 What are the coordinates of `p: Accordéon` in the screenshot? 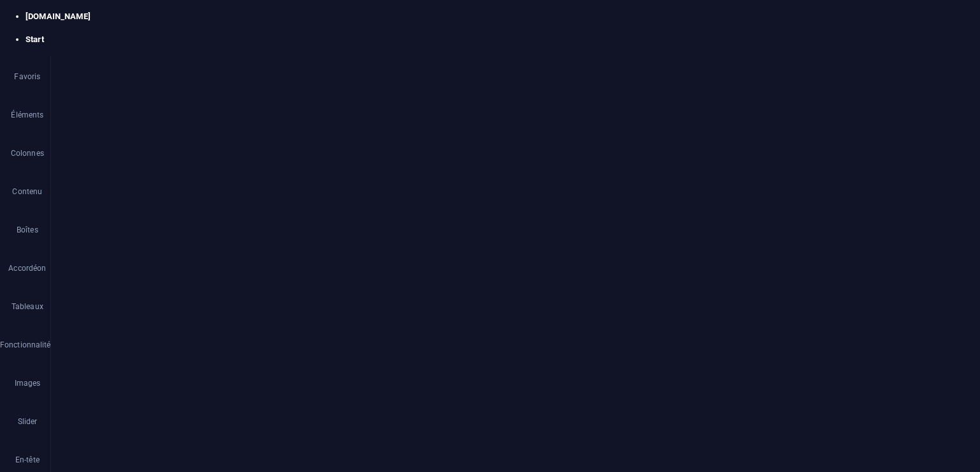 It's located at (27, 268).